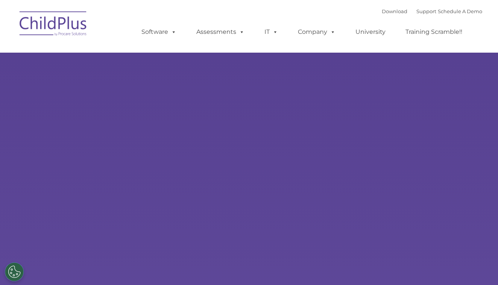 This screenshot has height=285, width=498. I want to click on a: Support, so click(426, 11).